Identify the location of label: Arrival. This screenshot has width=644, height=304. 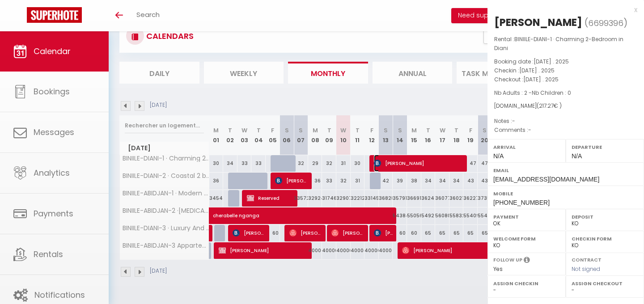
(527, 147).